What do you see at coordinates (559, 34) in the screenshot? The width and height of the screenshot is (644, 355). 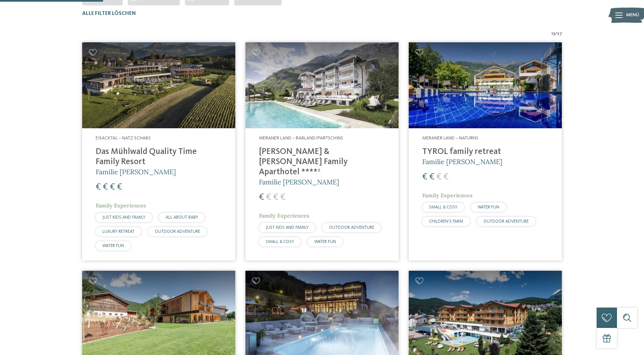 I see `span: 27` at bounding box center [559, 34].